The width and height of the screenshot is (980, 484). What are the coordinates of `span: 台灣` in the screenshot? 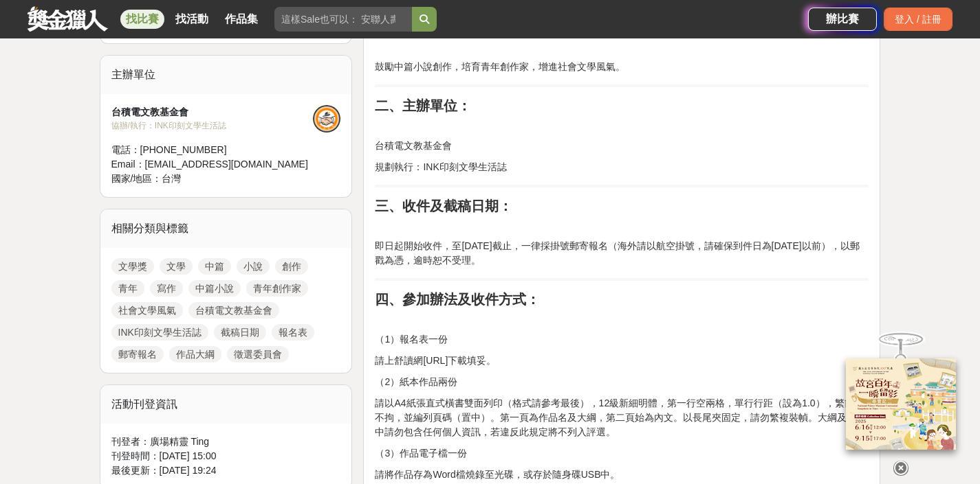 It's located at (171, 179).